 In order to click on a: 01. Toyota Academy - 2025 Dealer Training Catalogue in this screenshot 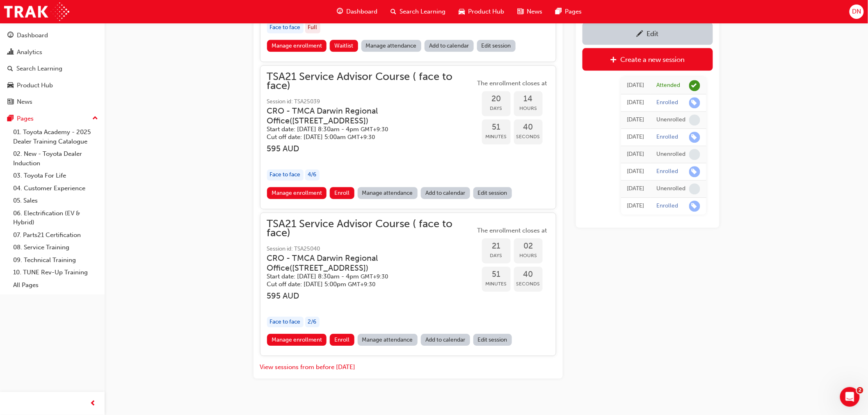, I will do `click(56, 137)`.